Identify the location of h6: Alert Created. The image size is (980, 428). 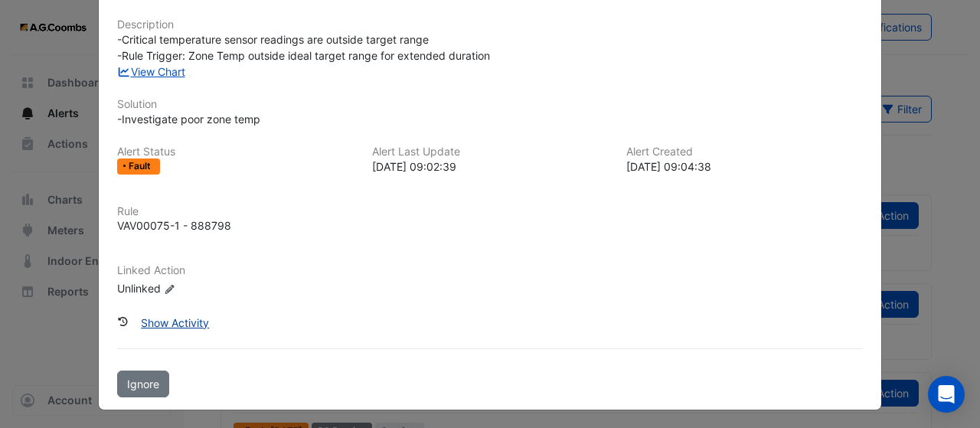
(744, 152).